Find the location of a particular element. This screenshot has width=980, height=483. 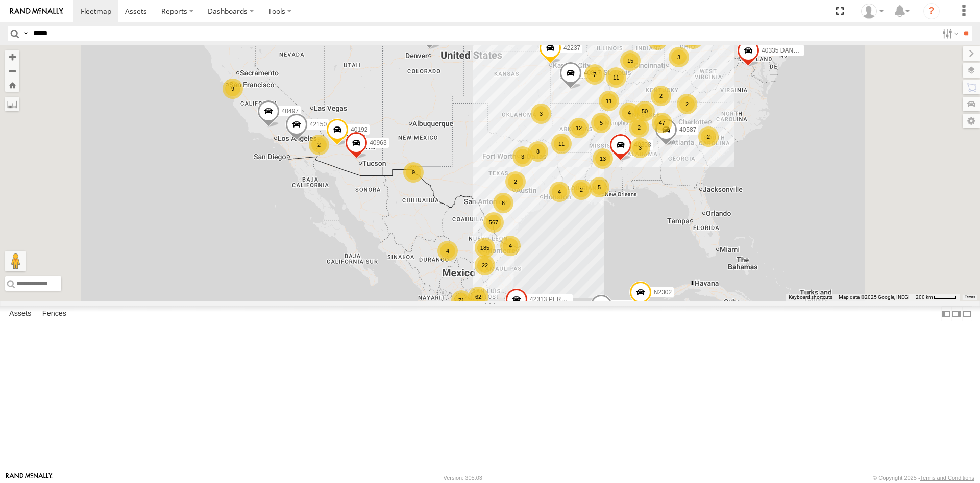

label: Map Settings is located at coordinates (971, 121).